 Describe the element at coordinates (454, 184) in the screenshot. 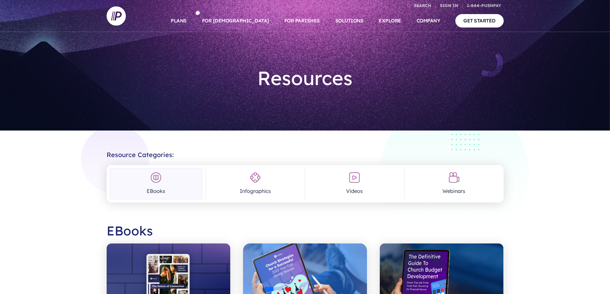

I see `a: Webinars` at that location.